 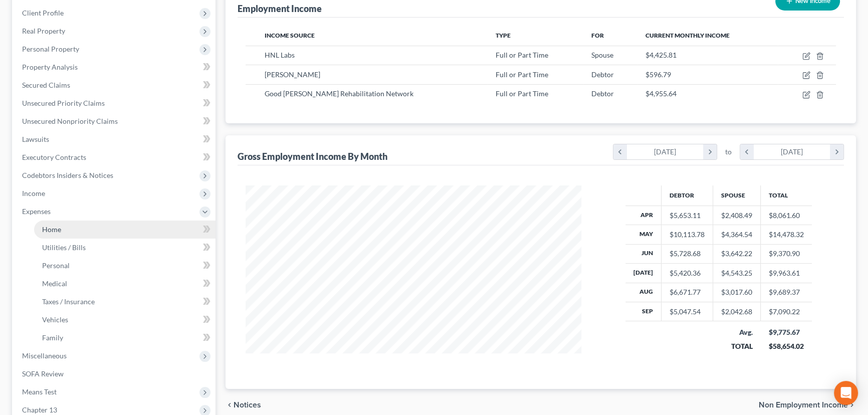 What do you see at coordinates (687, 292) in the screenshot?
I see `div: $6,671.77` at bounding box center [687, 292].